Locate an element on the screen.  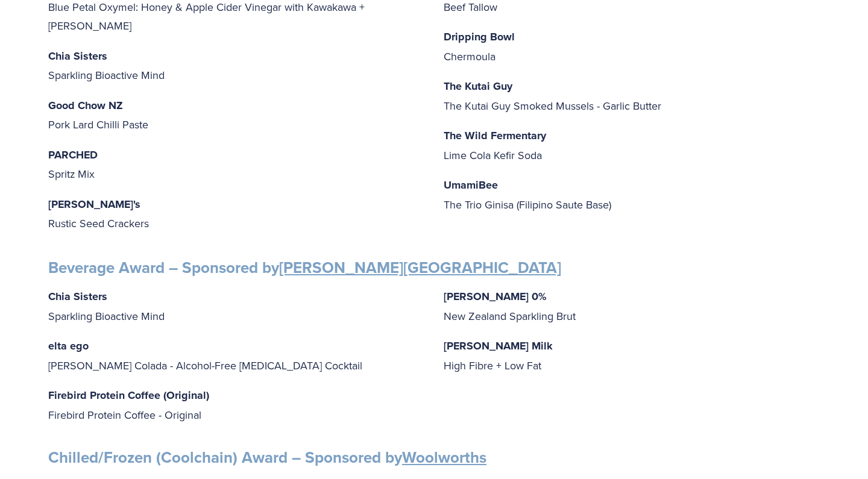
p: Pork Lard Chilli Paste is located at coordinates (236, 115).